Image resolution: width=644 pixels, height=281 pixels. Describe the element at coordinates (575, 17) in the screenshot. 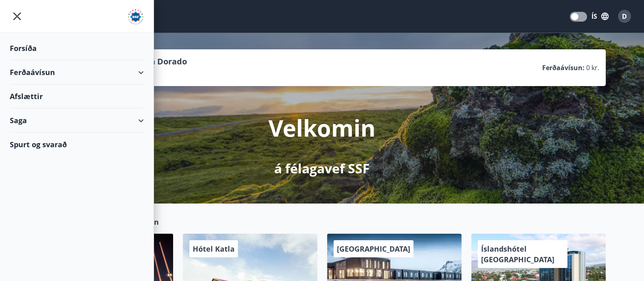

I see `span: Translations Mode` at that location.